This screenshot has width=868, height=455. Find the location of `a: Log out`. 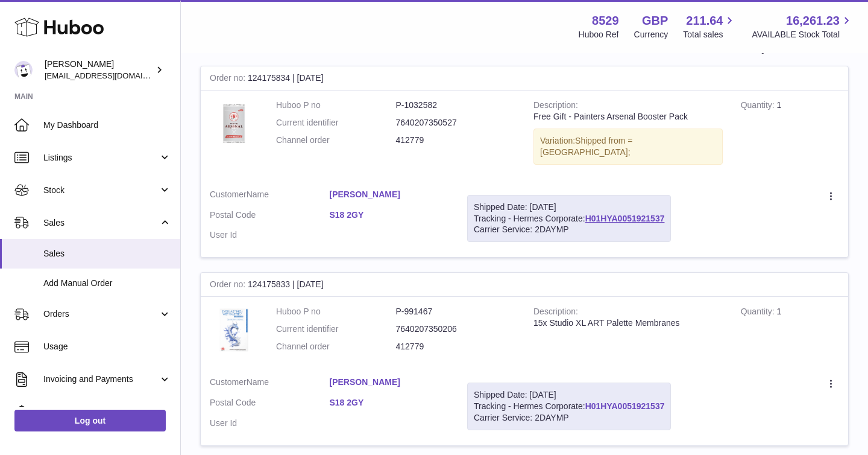

a: Log out is located at coordinates (89, 420).